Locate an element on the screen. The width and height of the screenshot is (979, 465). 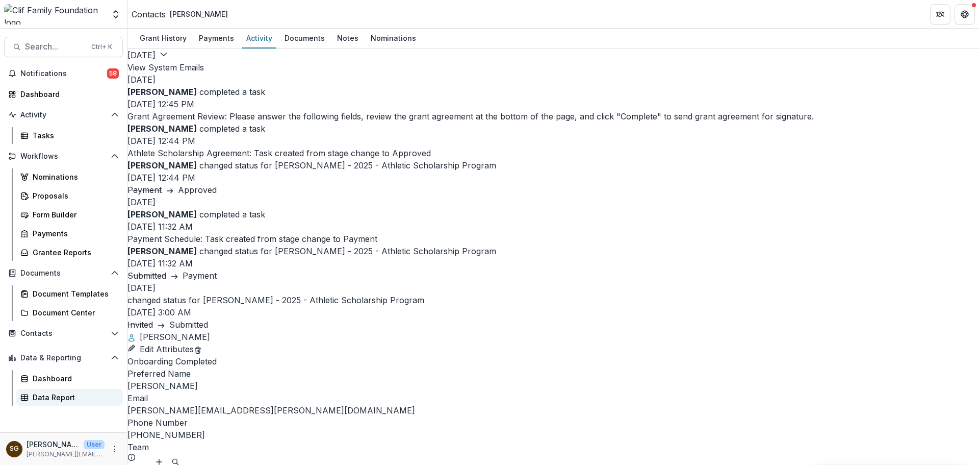
a: Documents is located at coordinates (304, 38).